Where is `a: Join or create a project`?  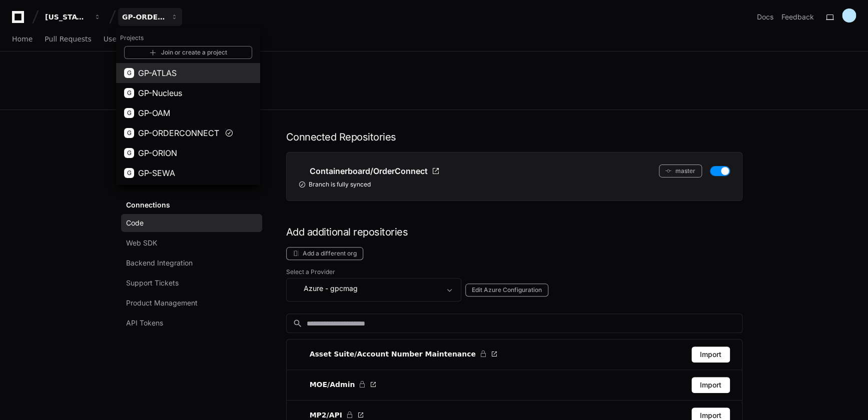 a: Join or create a project is located at coordinates (188, 53).